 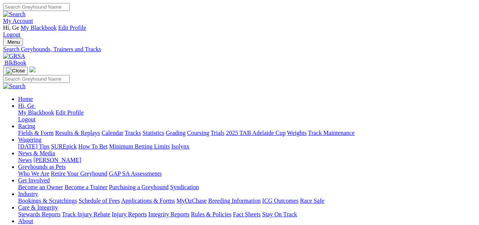 I want to click on a: Become an Owner, so click(x=40, y=187).